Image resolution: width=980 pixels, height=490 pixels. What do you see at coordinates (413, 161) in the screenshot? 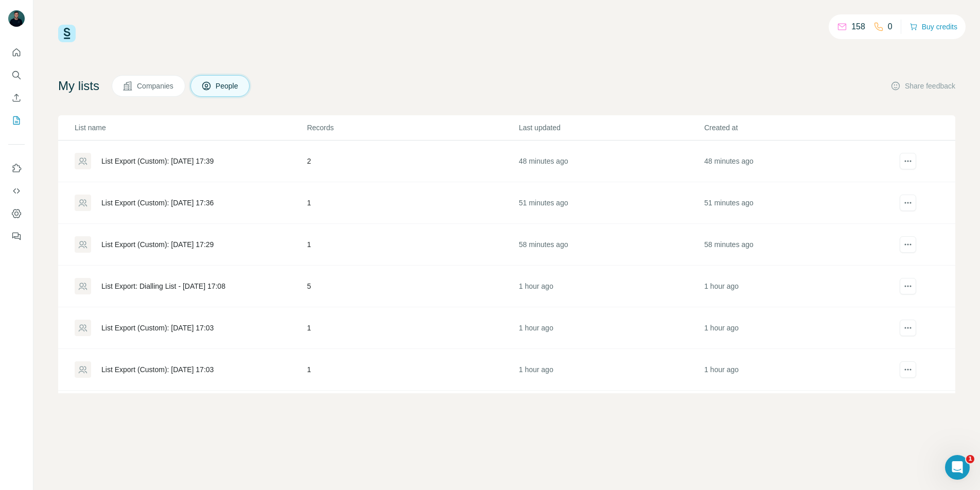
I see `td: 2` at bounding box center [413, 161].